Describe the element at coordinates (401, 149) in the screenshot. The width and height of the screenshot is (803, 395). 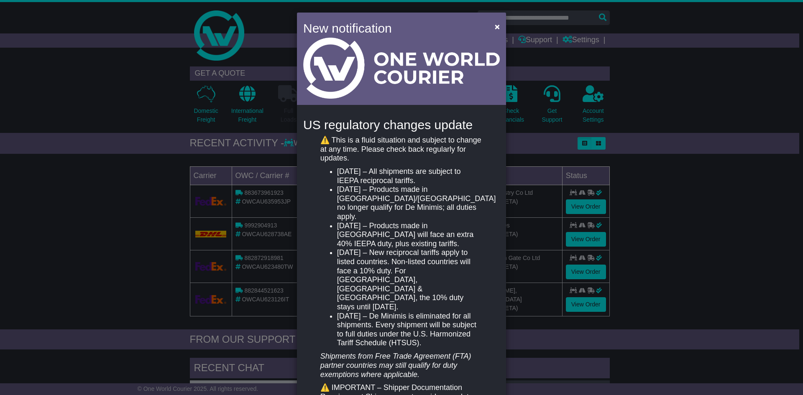
I see `p: ⚠️ This is a fluid situation and subject to change at any time. Please check back regularly for u...` at that location.